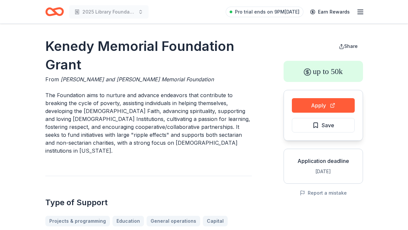  I want to click on button: Report a mistake, so click(323, 193).